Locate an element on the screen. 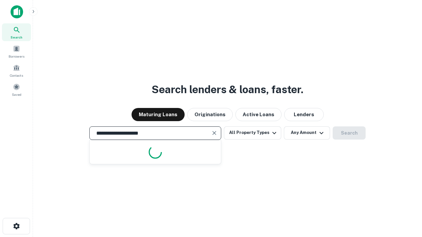  div: Search is located at coordinates (16, 32).